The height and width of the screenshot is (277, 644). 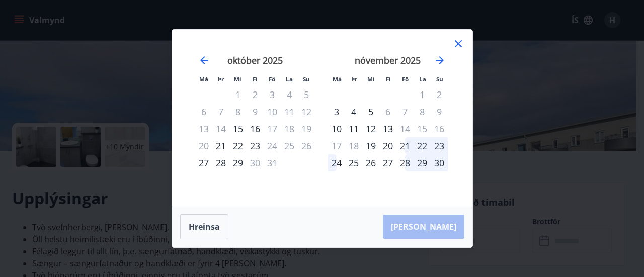 What do you see at coordinates (336, 146) in the screenshot?
I see `td: Not available. mánudagur, 17. nóvember 2025` at bounding box center [336, 146].